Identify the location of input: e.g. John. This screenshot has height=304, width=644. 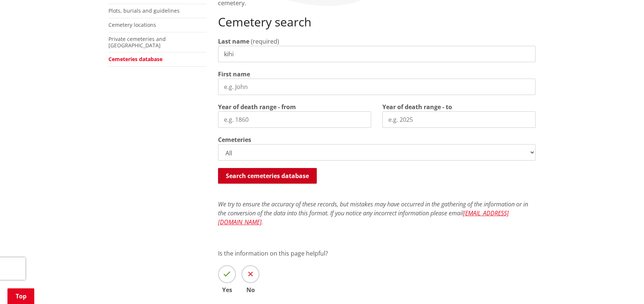
(377, 87).